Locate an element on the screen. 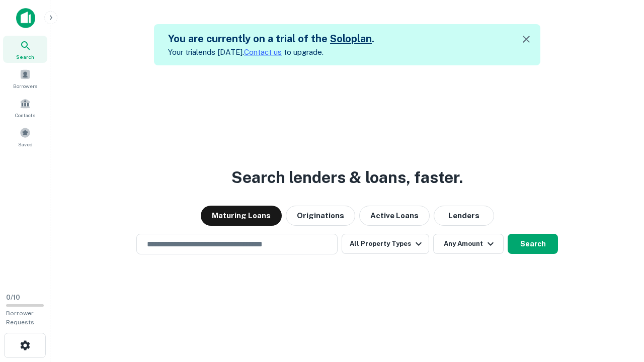  button: Maturing Loans is located at coordinates (241, 216).